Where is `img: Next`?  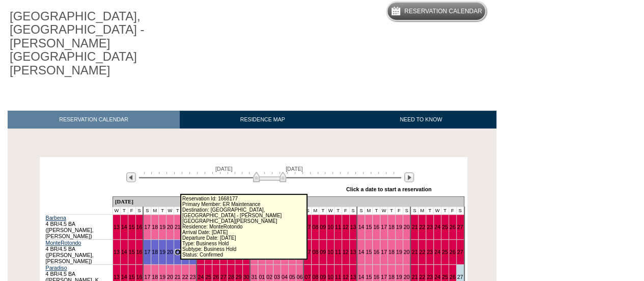 img: Next is located at coordinates (409, 177).